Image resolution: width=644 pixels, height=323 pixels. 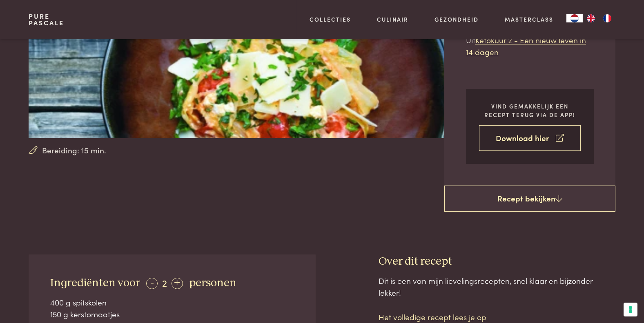 I want to click on div: Language, so click(x=575, y=18).